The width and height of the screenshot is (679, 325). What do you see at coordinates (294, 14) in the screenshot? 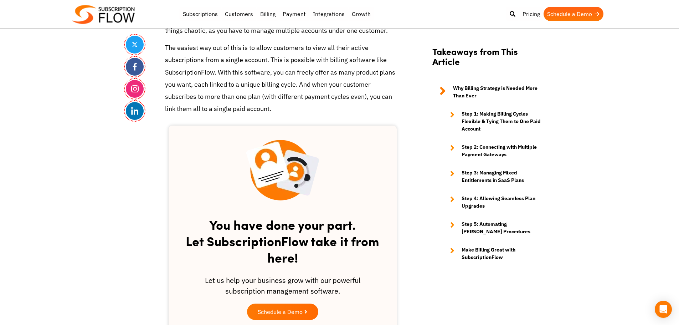
I see `a: Payment` at bounding box center [294, 14].